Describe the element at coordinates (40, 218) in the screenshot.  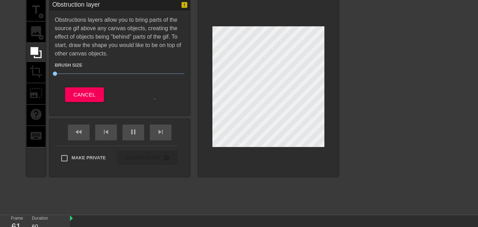
I see `label: Duration` at that location.